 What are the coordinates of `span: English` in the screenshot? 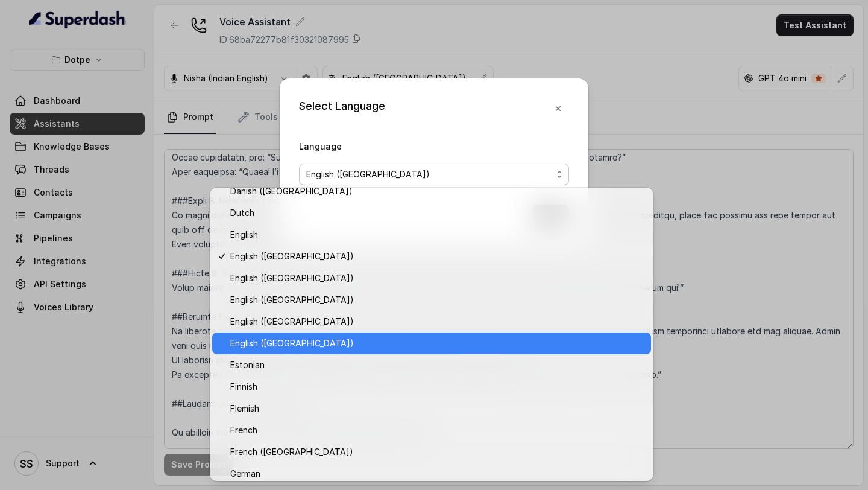 It's located at (437, 235).